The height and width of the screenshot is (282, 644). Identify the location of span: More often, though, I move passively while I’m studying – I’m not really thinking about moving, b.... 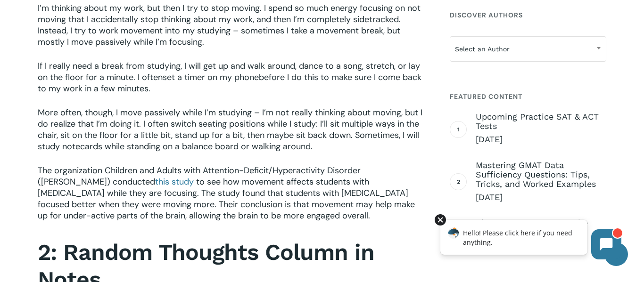
(230, 129).